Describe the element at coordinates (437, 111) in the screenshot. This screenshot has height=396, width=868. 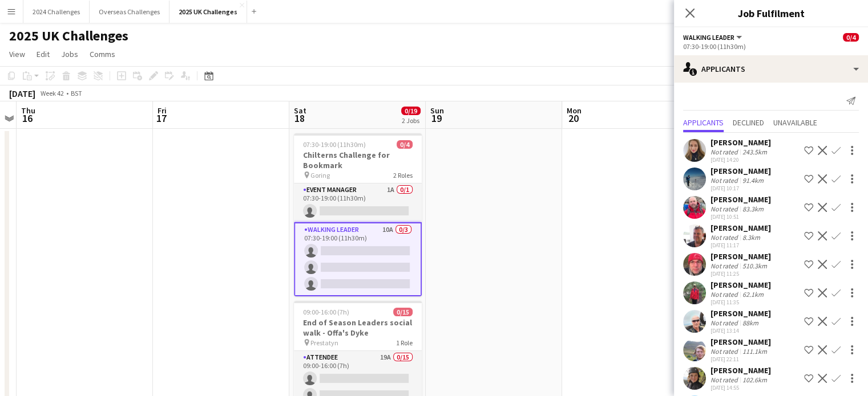
I see `span: Sun` at that location.